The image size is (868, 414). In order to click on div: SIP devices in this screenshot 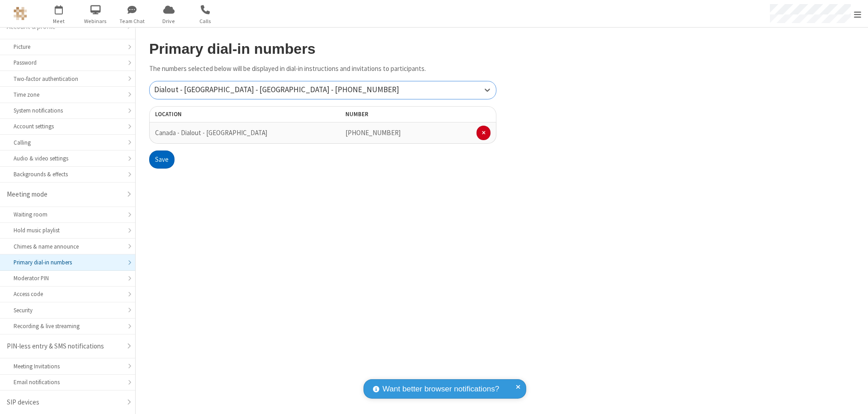, I will do `click(64, 402)`.